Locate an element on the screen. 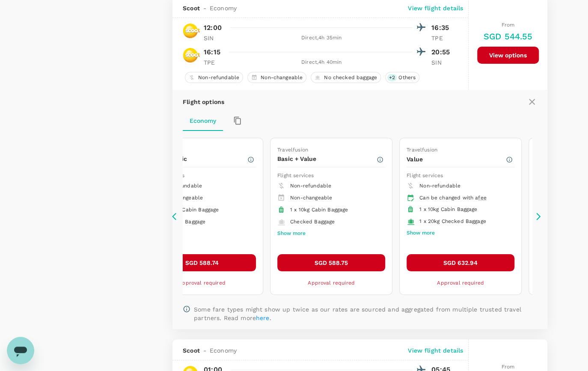  p: Value + Basic is located at coordinates (197, 158).